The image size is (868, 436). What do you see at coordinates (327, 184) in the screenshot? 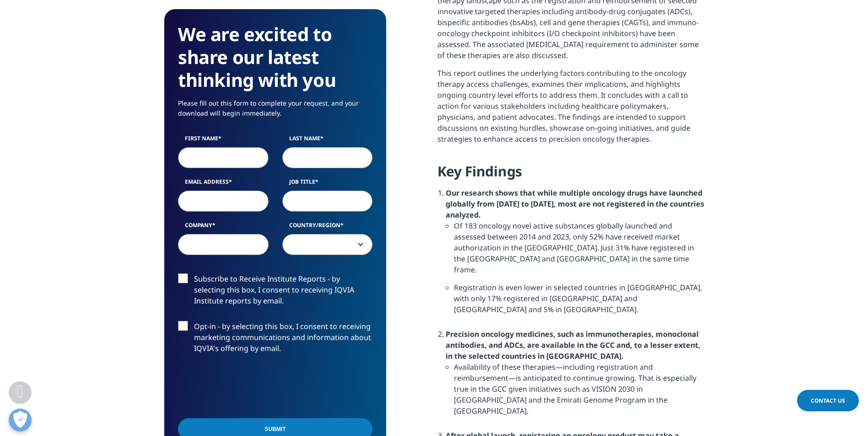
I see `label: Job Title` at bounding box center [327, 184].